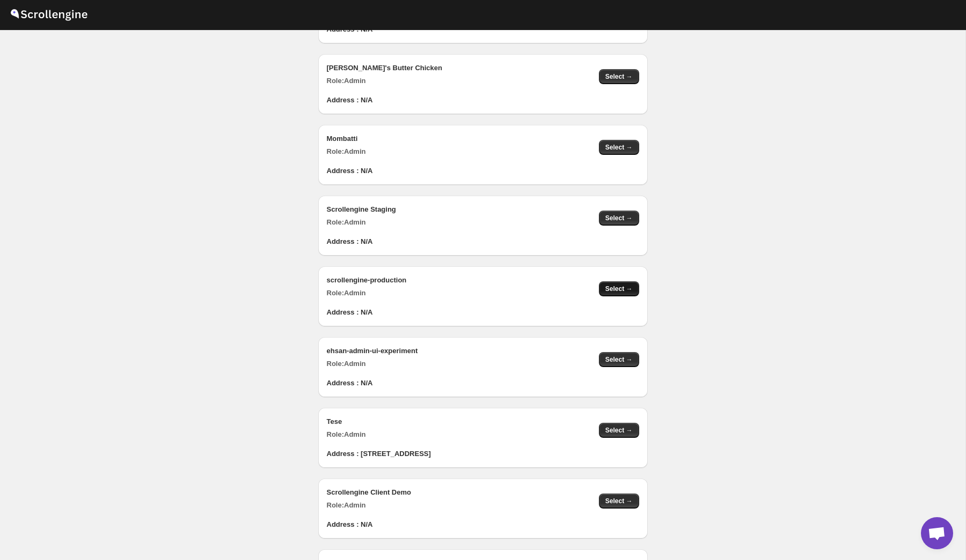 The width and height of the screenshot is (966, 560). Describe the element at coordinates (372, 351) in the screenshot. I see `b: ehsan-admin-ui-experiment` at that location.